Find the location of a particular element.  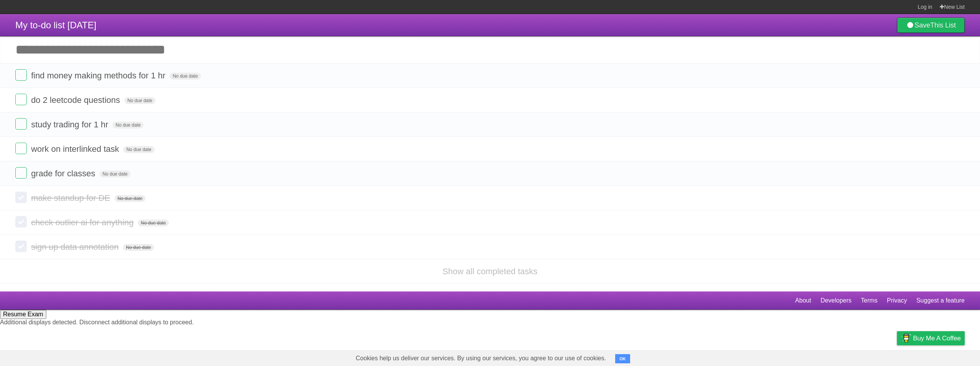

a: SaveThis List is located at coordinates (931, 25).